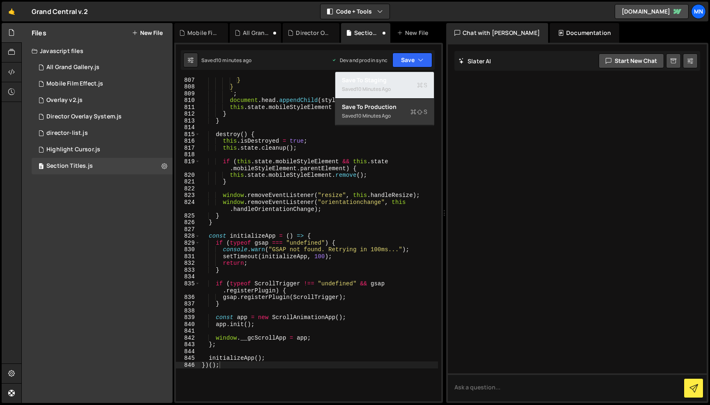  What do you see at coordinates (188, 121) in the screenshot?
I see `div: 813` at bounding box center [188, 121].